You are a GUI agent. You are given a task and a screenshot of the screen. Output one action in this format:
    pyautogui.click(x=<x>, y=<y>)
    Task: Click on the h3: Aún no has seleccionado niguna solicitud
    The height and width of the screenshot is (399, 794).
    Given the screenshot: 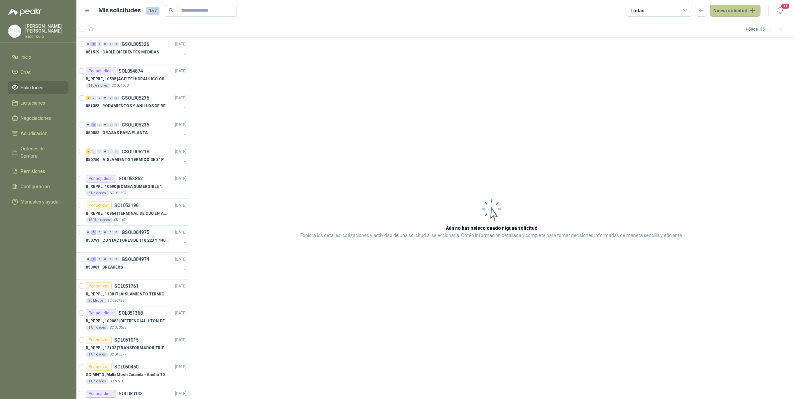 What is the action you would take?
    pyautogui.click(x=492, y=228)
    